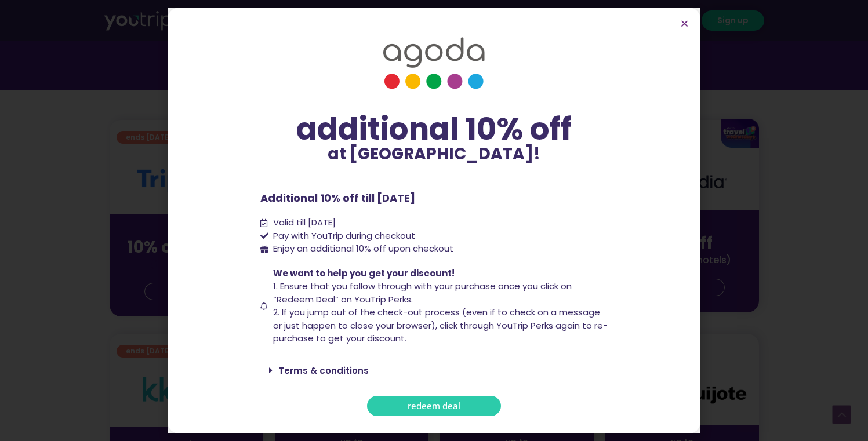 This screenshot has height=441, width=868. What do you see at coordinates (433, 406) in the screenshot?
I see `a: redeem deal` at bounding box center [433, 406].